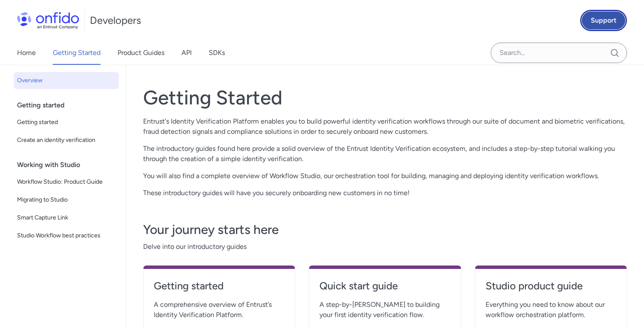 The image size is (644, 329). Describe the element at coordinates (66, 80) in the screenshot. I see `span: Overview` at that location.